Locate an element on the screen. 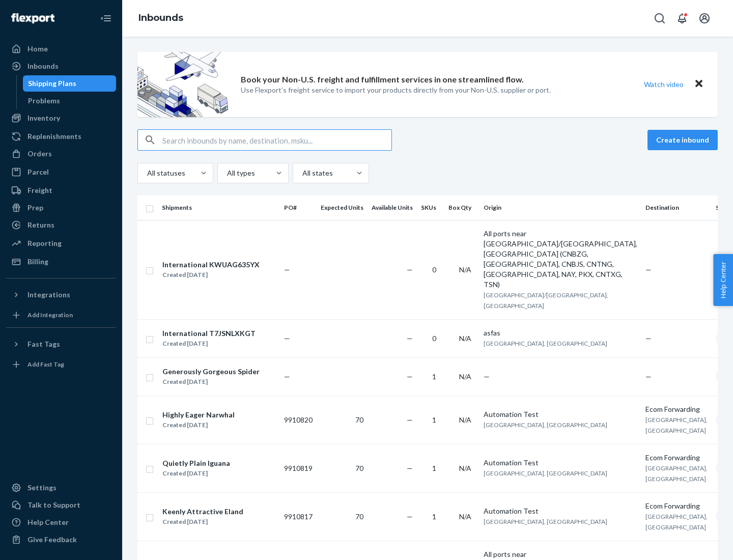 Image resolution: width=733 pixels, height=560 pixels. button: Integrations is located at coordinates (61, 295).